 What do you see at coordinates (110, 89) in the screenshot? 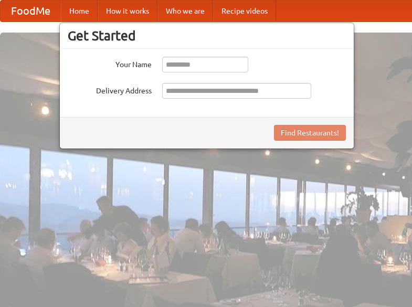
I see `label: Delivery Address` at bounding box center [110, 89].